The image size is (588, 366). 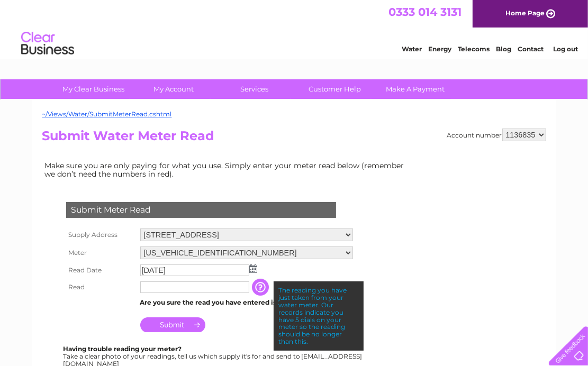 What do you see at coordinates (425, 12) in the screenshot?
I see `span: 0333 014 3131` at bounding box center [425, 12].